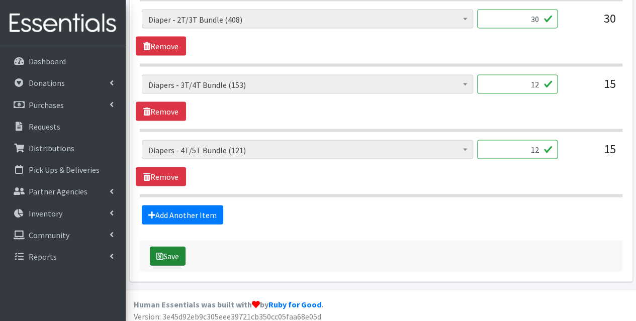 This screenshot has height=321, width=636. What do you see at coordinates (590, 23) in the screenshot?
I see `div: 30` at bounding box center [590, 23].